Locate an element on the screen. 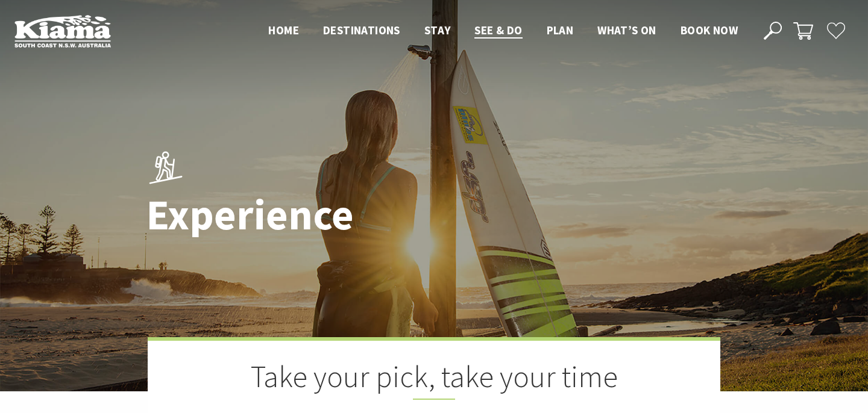  span: What’s On is located at coordinates (627, 30).